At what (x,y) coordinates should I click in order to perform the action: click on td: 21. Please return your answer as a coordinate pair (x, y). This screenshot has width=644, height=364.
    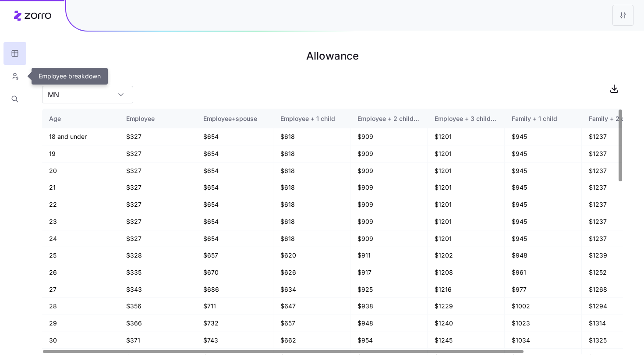
    Looking at the image, I should click on (81, 187).